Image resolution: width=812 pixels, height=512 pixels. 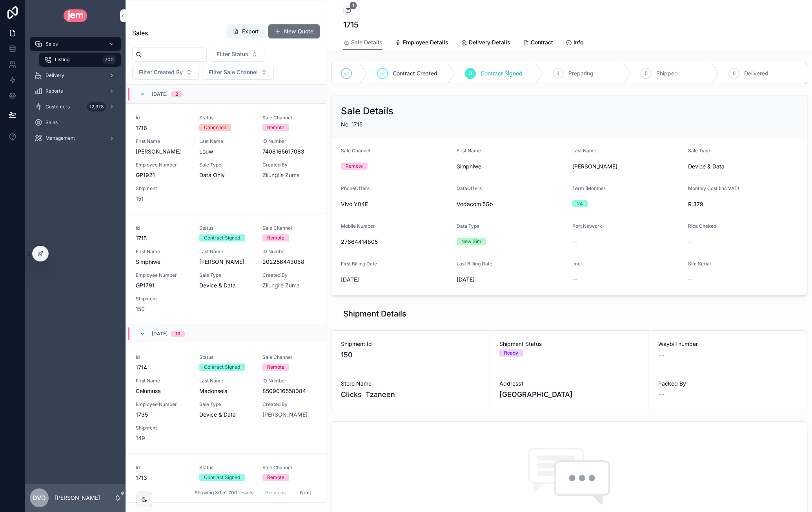 I want to click on span: 1716, so click(x=163, y=128).